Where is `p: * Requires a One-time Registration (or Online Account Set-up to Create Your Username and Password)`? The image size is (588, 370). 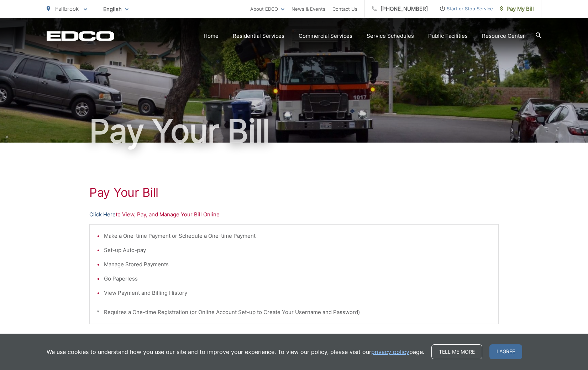
p: * Requires a One-time Registration (or Online Account Set-up to Create Your Username and Password) is located at coordinates (294, 312).